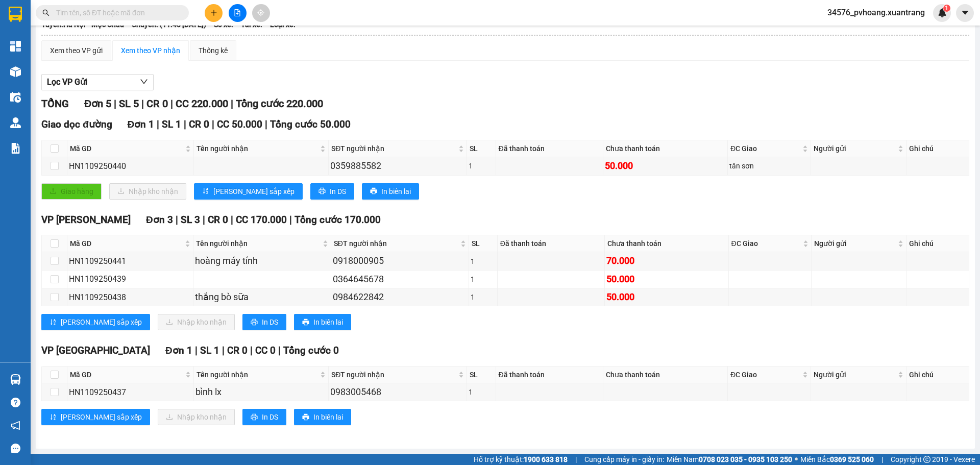  Describe the element at coordinates (265, 350) in the screenshot. I see `span: CC 0` at that location.